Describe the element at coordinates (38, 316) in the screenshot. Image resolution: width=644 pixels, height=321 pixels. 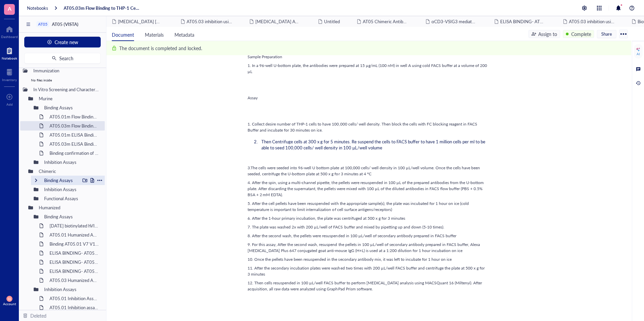
I see `div: Deleted` at that location.